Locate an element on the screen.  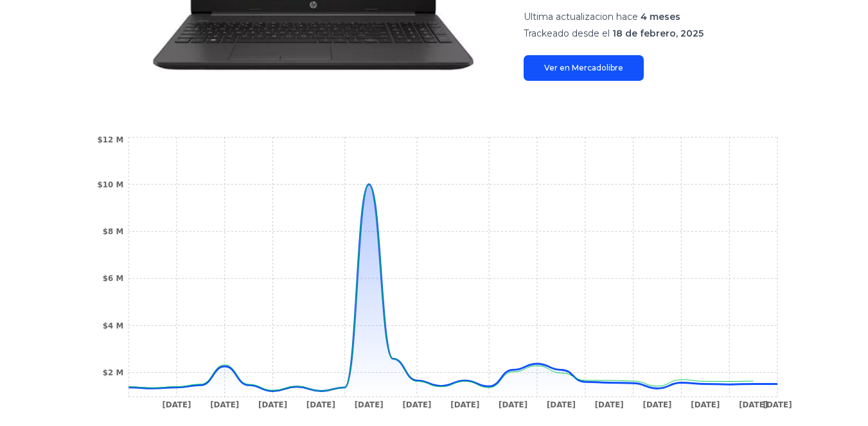
span: Ultima actualizacion hace is located at coordinates (581, 17).